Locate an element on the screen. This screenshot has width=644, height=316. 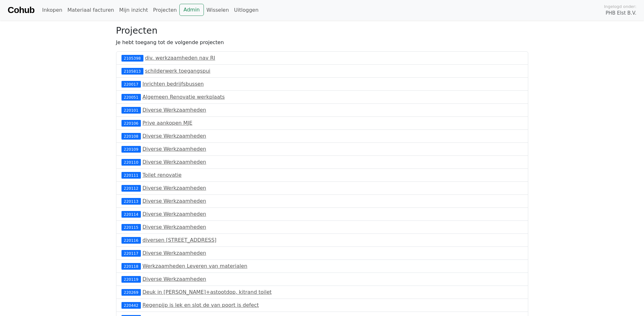
div: 220115 is located at coordinates (131, 228).